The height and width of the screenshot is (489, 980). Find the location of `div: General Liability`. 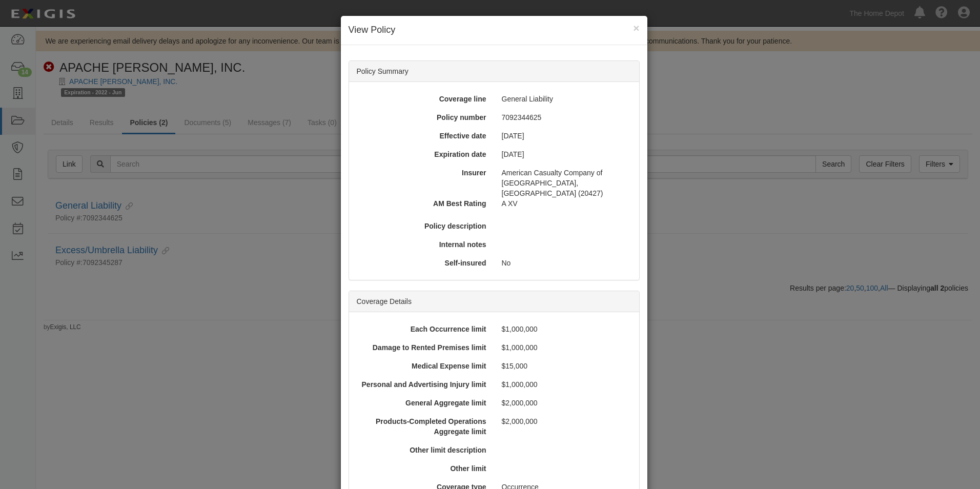

div: General Liability is located at coordinates (565, 99).